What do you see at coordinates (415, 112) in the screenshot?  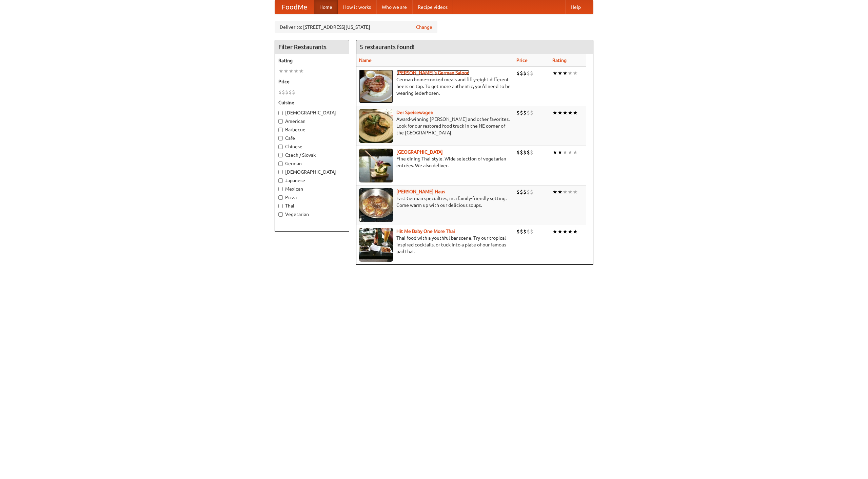 I see `b: Der Speisewagen` at bounding box center [415, 112].